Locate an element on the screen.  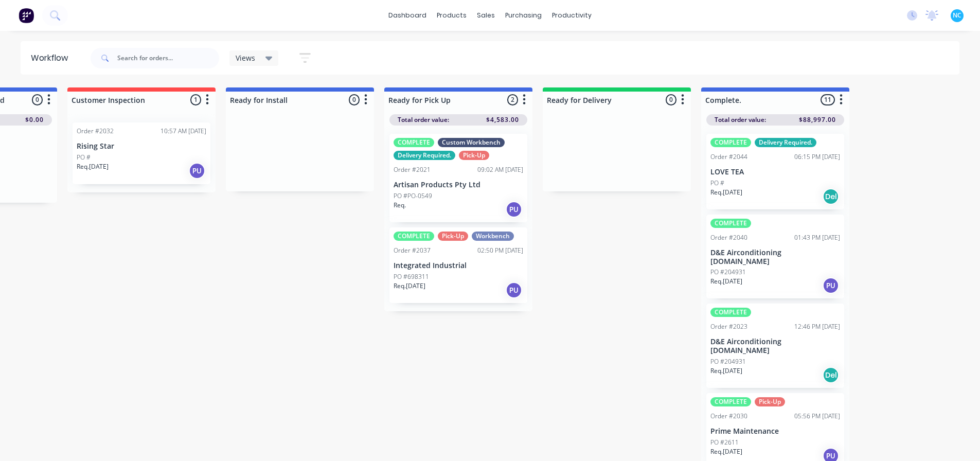
div: Order #2037 is located at coordinates (412, 251).